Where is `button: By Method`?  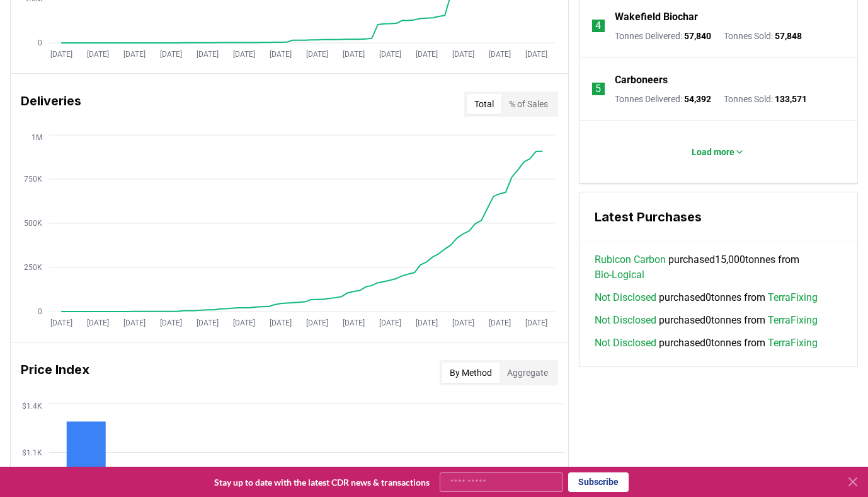 button: By Method is located at coordinates (471, 373).